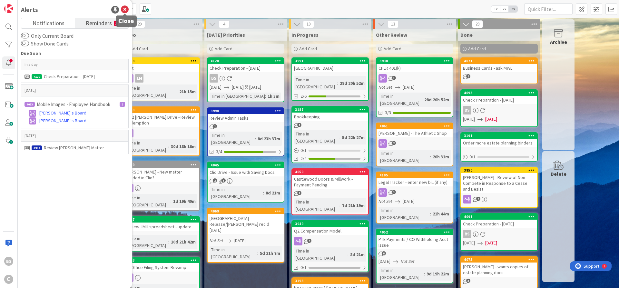  What do you see at coordinates (440, 157) in the screenshot?
I see `div: 20h 31m` at bounding box center [440, 157].